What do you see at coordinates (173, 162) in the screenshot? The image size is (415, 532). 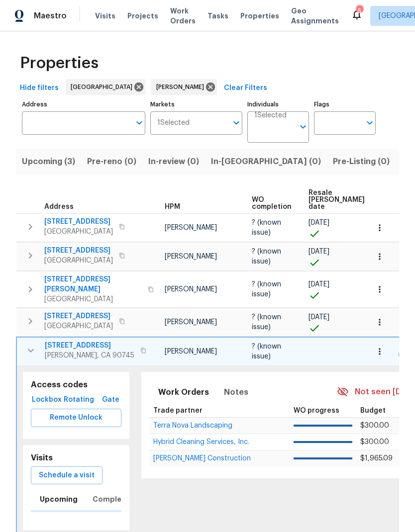 I see `span: In-review (0)` at bounding box center [173, 162].